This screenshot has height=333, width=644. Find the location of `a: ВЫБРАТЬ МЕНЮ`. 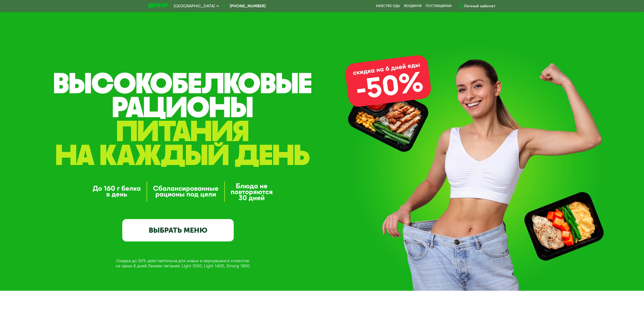

a: ВЫБРАТЬ МЕНЮ is located at coordinates (178, 230).